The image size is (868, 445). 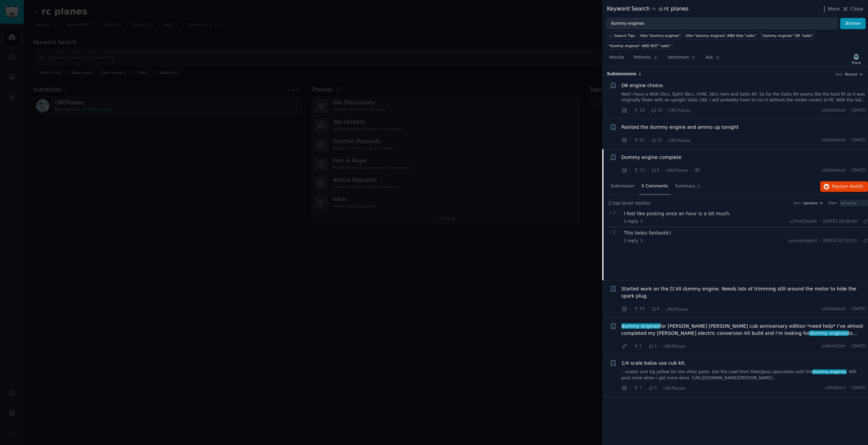 I want to click on span: D8 engine choice., so click(x=642, y=85).